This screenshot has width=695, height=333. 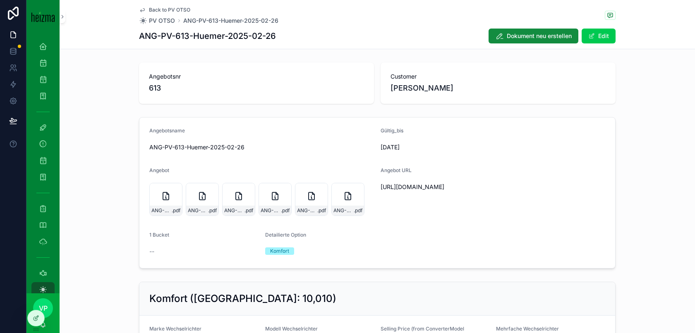 What do you see at coordinates (207, 36) in the screenshot?
I see `h1: ANG-PV-613-Huemer-2025-02-26` at bounding box center [207, 36].